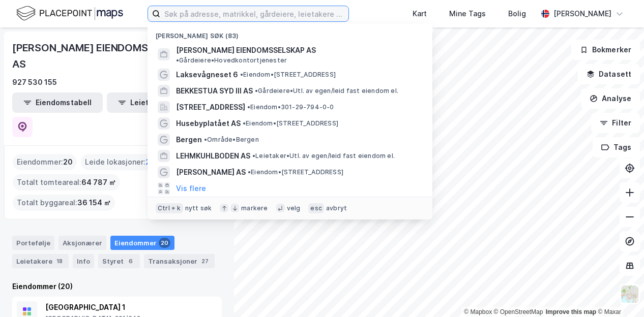  Describe the element at coordinates (619, 293) in the screenshot. I see `div: Chat Widget` at that location.